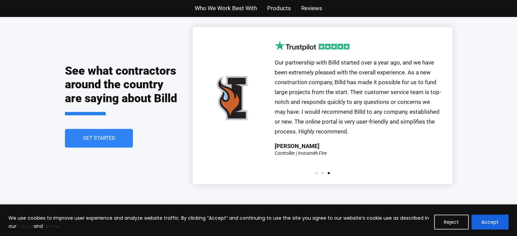 This screenshot has height=236, width=517. I want to click on a: Who We Work Best With, so click(226, 8).